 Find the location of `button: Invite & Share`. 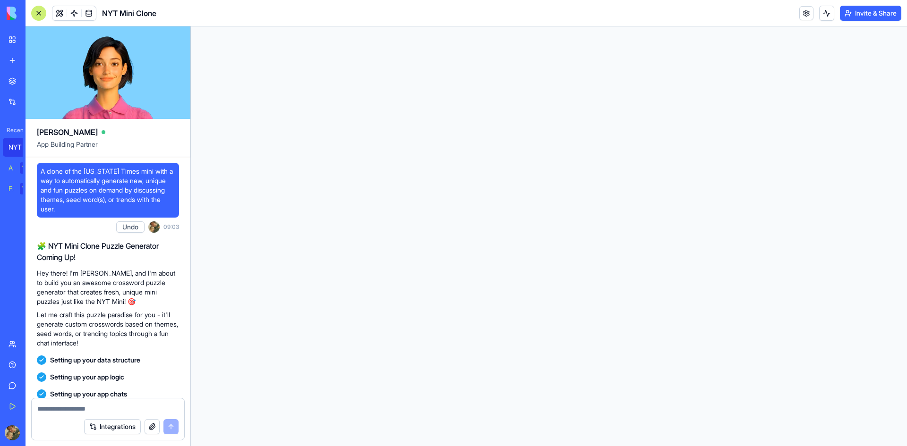

button: Invite & Share is located at coordinates (870, 13).